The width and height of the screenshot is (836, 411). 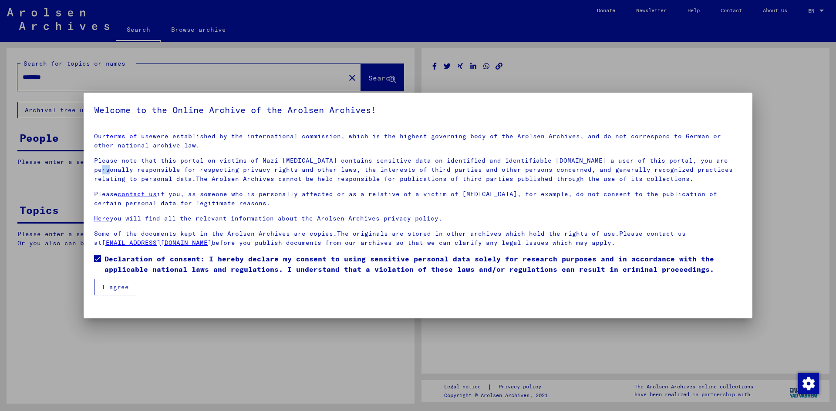 I want to click on div: Change consent, so click(x=808, y=384).